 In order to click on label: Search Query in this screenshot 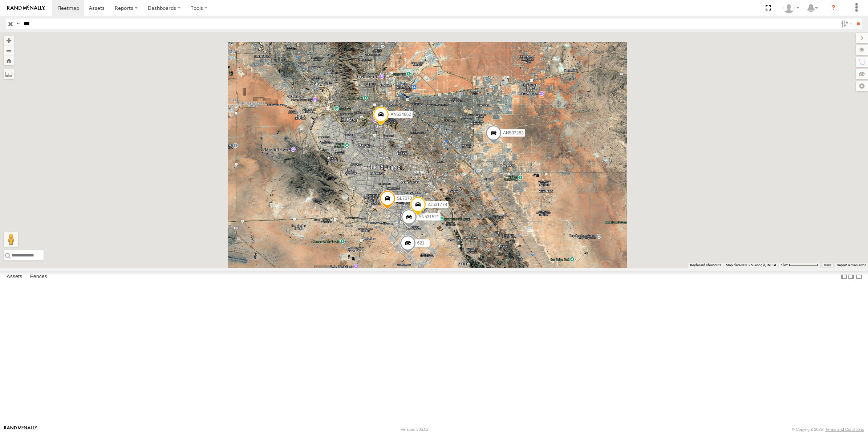, I will do `click(18, 23)`.